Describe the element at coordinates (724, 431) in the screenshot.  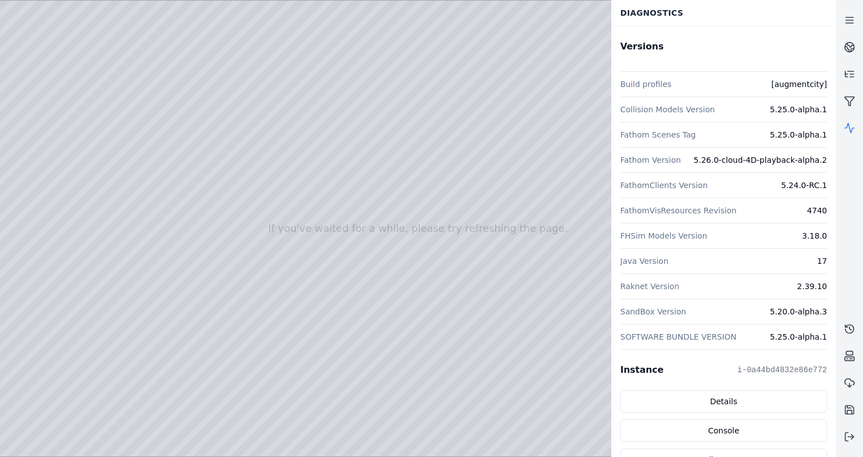
I see `a: Console` at that location.